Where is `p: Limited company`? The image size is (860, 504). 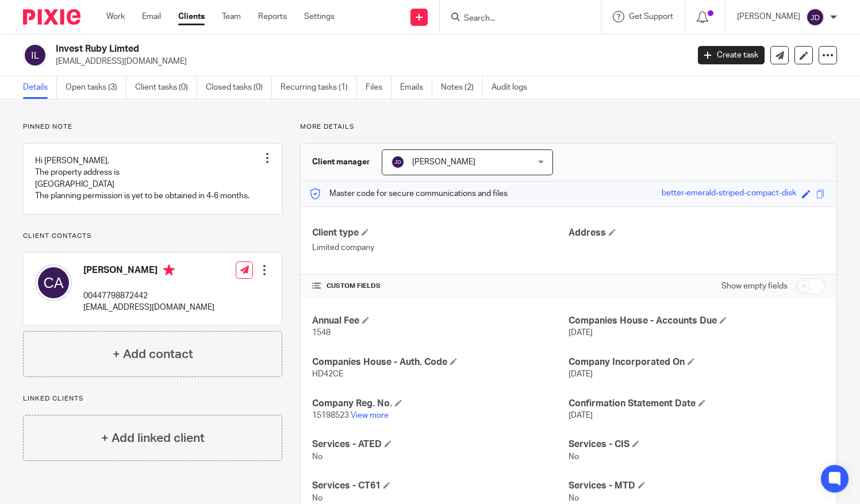
p: Limited company is located at coordinates (440, 248).